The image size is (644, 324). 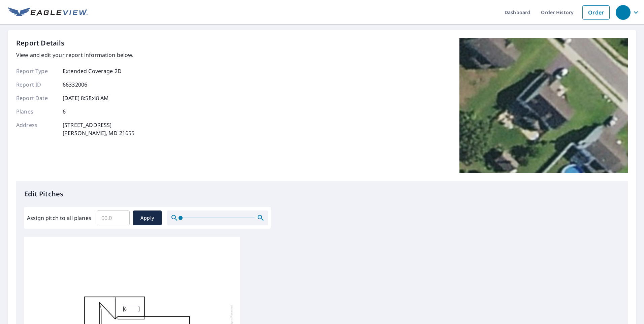 I want to click on a: Order, so click(x=596, y=12).